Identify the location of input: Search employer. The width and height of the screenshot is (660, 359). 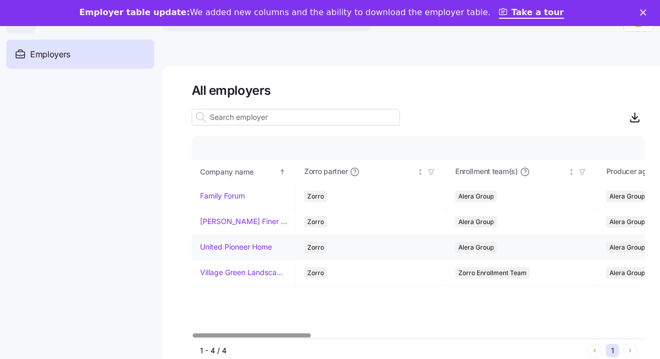
(296, 117).